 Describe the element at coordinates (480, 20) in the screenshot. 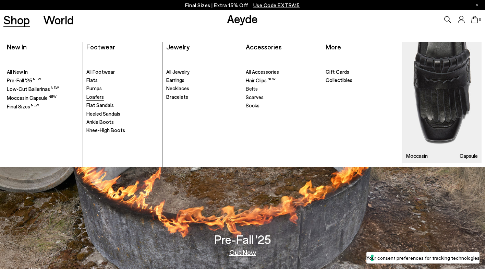

I see `span: 0` at that location.